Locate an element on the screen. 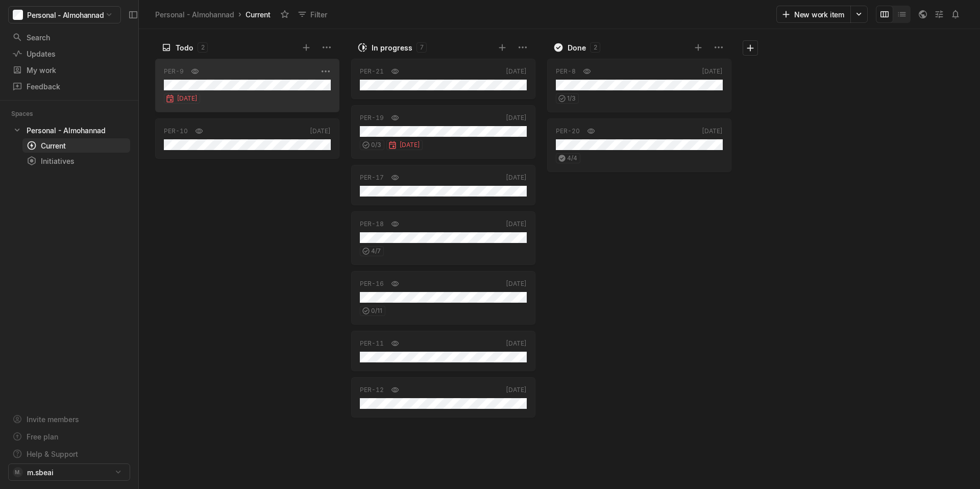  a: Free plan is located at coordinates (69, 437).